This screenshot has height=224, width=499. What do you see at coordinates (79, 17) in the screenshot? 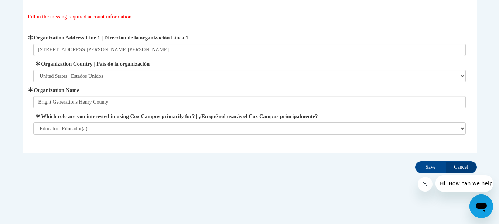
I see `span: Fill in the missing required account information` at bounding box center [79, 17].